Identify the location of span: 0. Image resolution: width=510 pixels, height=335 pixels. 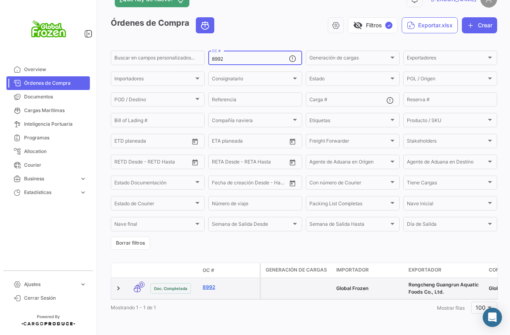
(142, 284).